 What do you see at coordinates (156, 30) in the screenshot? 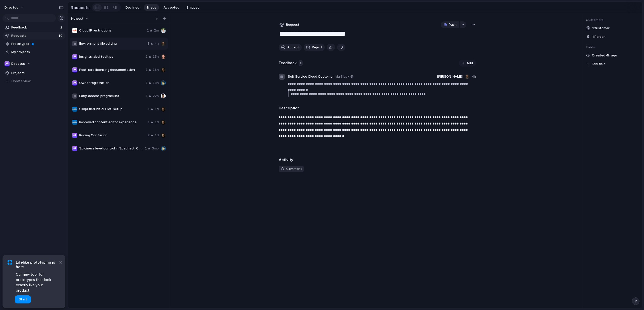
I see `span: 2m` at bounding box center [156, 30].